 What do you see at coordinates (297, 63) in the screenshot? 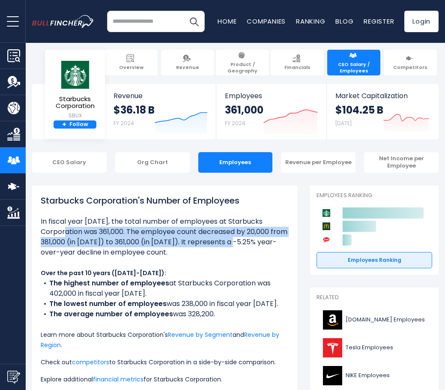
I see `a: Financials` at bounding box center [297, 63].